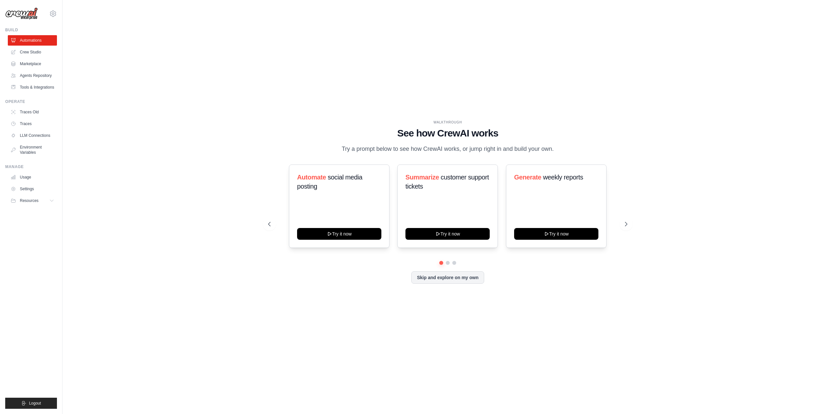  I want to click on a: Automations, so click(32, 40).